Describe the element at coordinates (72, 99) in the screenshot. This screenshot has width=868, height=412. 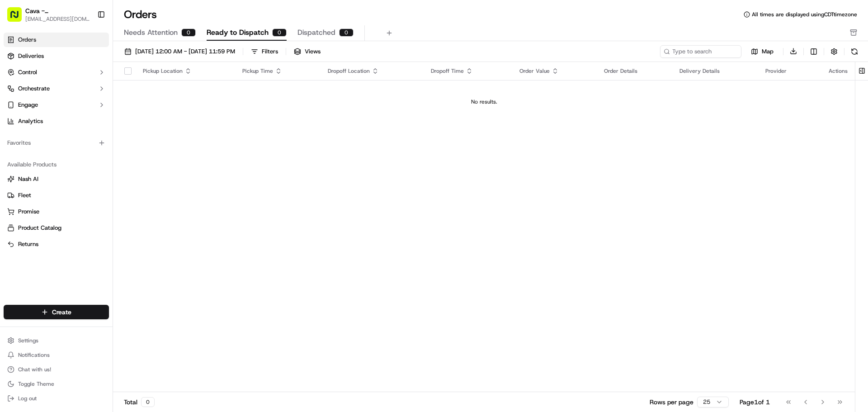
I see `div: We're available if you need us!` at that location.